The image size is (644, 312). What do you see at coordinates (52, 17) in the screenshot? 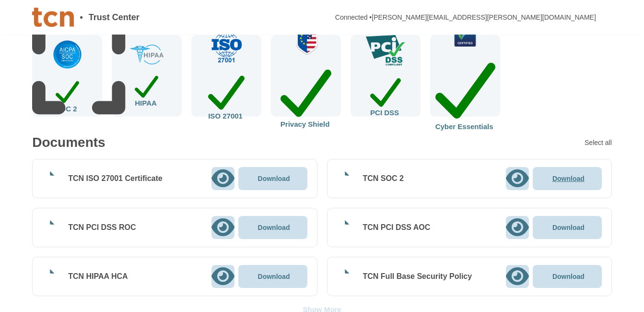
I see `img: Company Banner` at bounding box center [52, 17].